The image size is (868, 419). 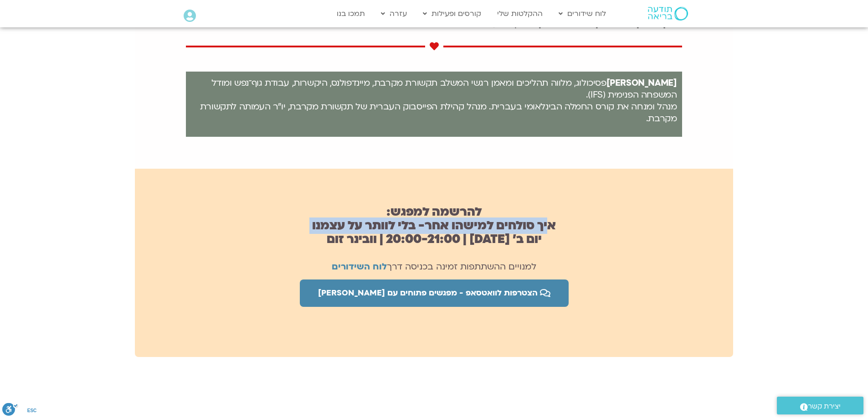 I want to click on p: פסיכולוג, מלווה תהליכים ומאמן רגשי המשלב תקשורת מקרבת, מיינדפולנס, היקשרות, עבודת גוף־נפש ומודל ה..., so click(x=434, y=101).